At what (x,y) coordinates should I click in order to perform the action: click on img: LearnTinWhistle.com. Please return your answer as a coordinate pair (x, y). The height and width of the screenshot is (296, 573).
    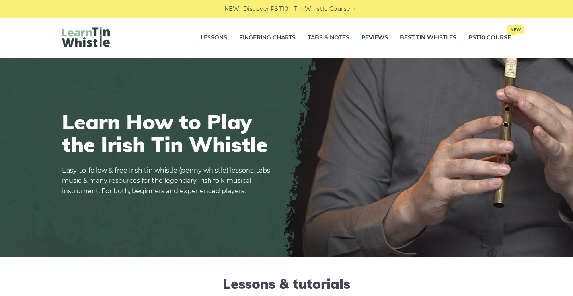
    Looking at the image, I should click on (86, 37).